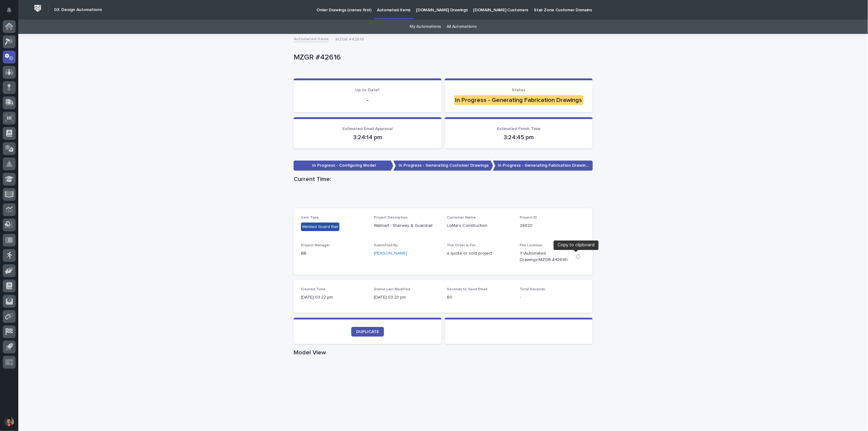  I want to click on p: Walmart - Stairway & Guardrail, so click(406, 225).